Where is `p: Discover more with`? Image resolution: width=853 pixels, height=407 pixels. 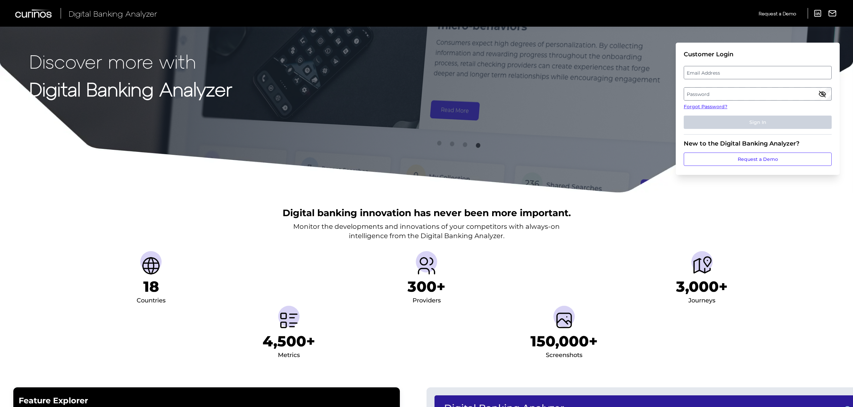 p: Discover more with is located at coordinates (131, 61).